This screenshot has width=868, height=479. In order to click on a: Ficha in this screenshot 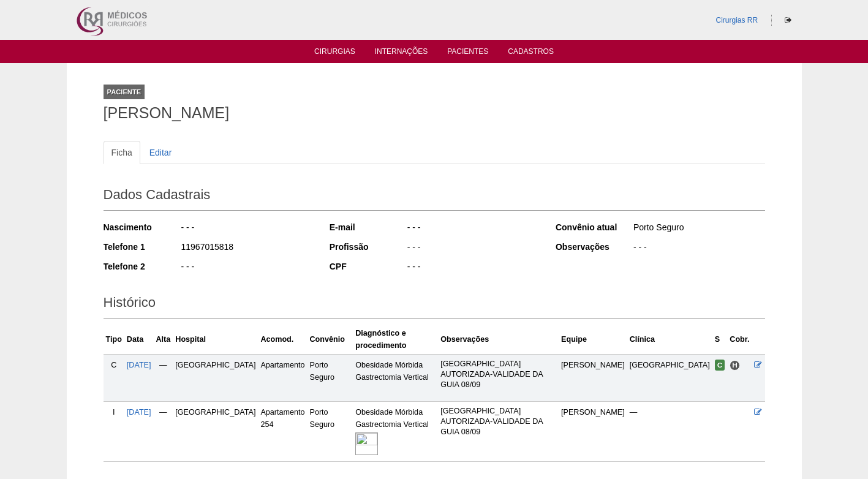, I will do `click(122, 153)`.